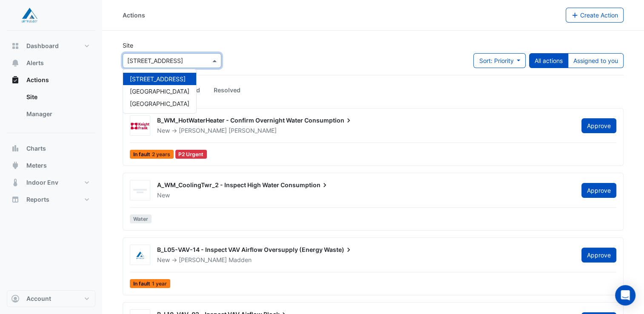 This screenshot has width=644, height=314. I want to click on button: Sort: Priority, so click(500, 61).